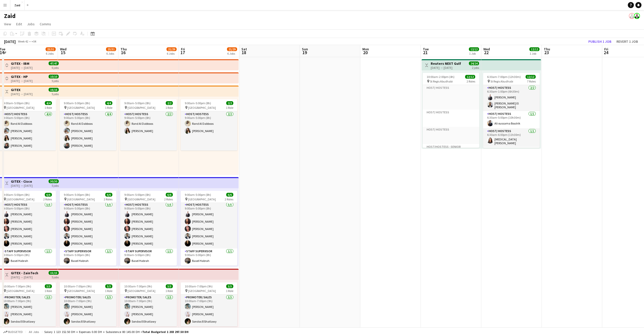  Describe the element at coordinates (19, 24) in the screenshot. I see `span: Edit` at that location.